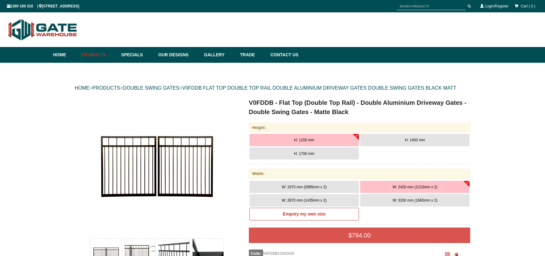 The height and width of the screenshot is (256, 545). I want to click on h1: V0FDDB - Flat Top (Double Top Rail) - Double Aluminium Driveway Gates - Double Swing Gates - Matt..., so click(360, 107).